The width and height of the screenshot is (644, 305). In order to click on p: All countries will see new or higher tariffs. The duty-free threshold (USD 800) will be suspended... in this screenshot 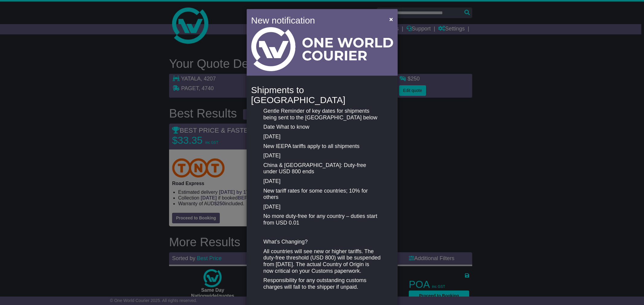, I will do `click(322, 262)`.